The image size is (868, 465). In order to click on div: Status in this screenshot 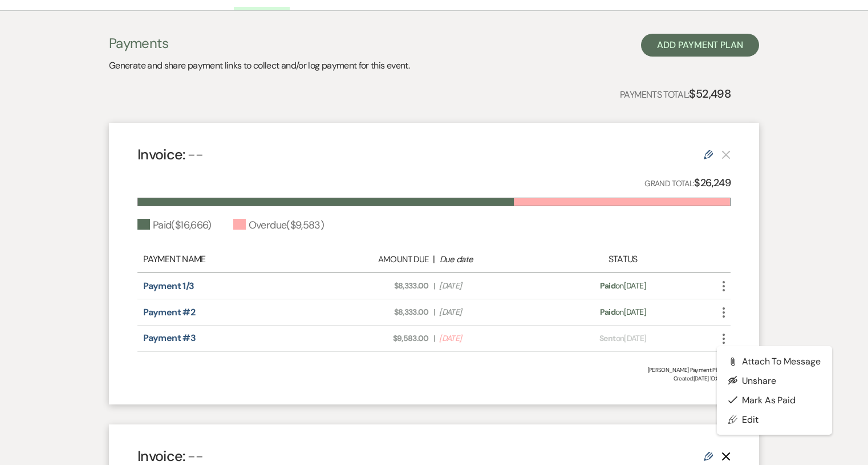, I will do `click(623, 259)`.